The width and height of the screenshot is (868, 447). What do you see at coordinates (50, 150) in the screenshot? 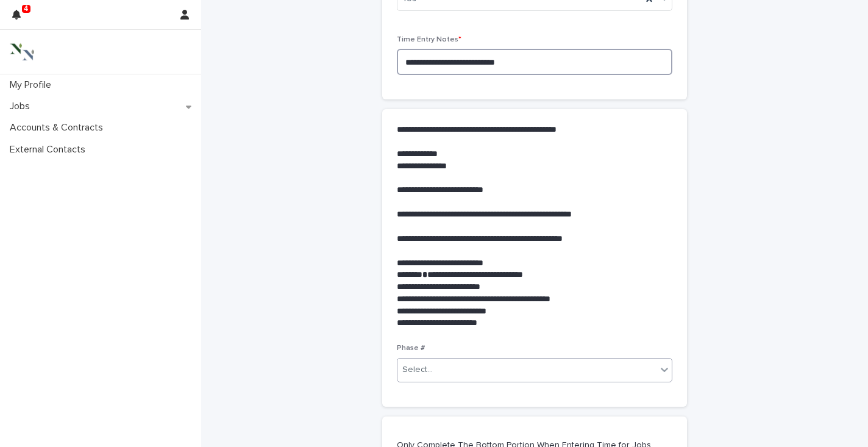
I see `p: External Contacts` at bounding box center [50, 150].